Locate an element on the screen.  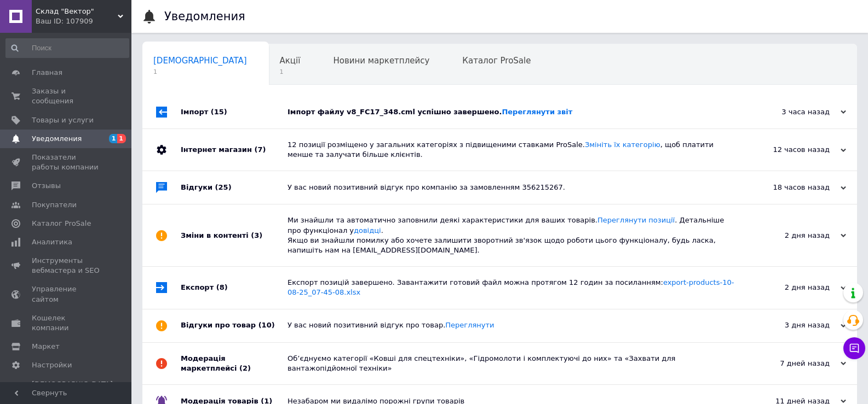
div: Експорт позицій завершено. Завантажити готовий файл можна протягом 12 годин за посиланням: is located at coordinates (512, 288).